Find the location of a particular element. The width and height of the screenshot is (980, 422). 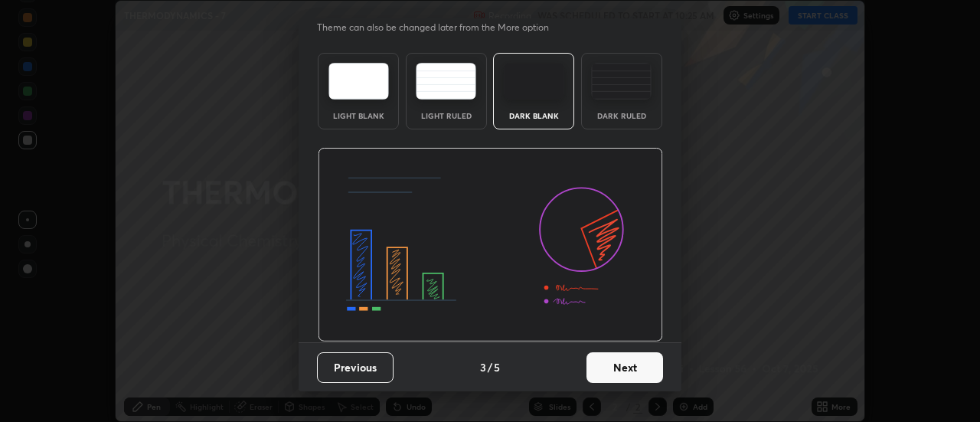

img: lightTheme.e5ed3b09.svg is located at coordinates (358, 82).